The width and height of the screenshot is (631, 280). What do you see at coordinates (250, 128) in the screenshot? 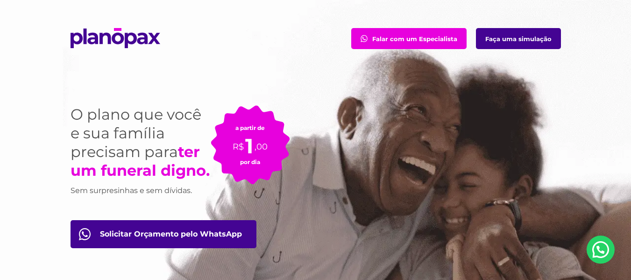
I see `small: a partir de` at bounding box center [250, 128].